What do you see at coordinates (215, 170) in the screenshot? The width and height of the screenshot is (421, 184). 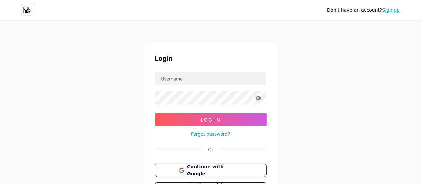 I see `span: Continue with Google` at bounding box center [215, 170].